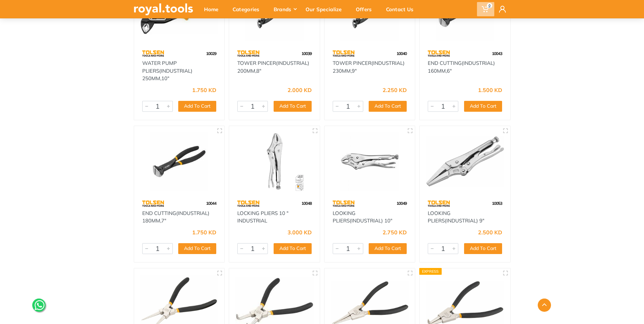  What do you see at coordinates (213, 9) in the screenshot?
I see `div: Home` at bounding box center [213, 9].